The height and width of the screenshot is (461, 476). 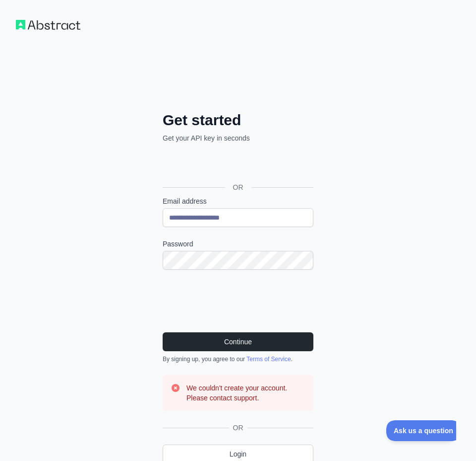 I want to click on button: Continue, so click(x=238, y=342).